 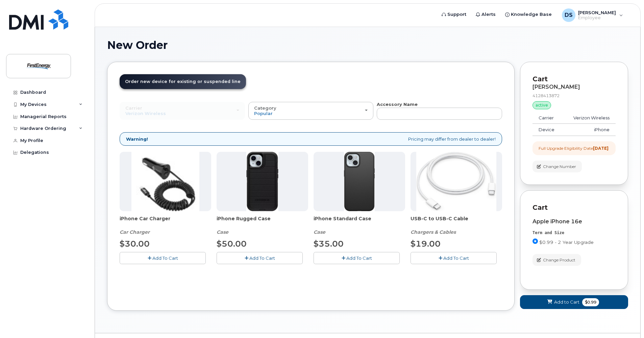 What do you see at coordinates (134, 232) in the screenshot?
I see `em: Car Charger` at bounding box center [134, 232].